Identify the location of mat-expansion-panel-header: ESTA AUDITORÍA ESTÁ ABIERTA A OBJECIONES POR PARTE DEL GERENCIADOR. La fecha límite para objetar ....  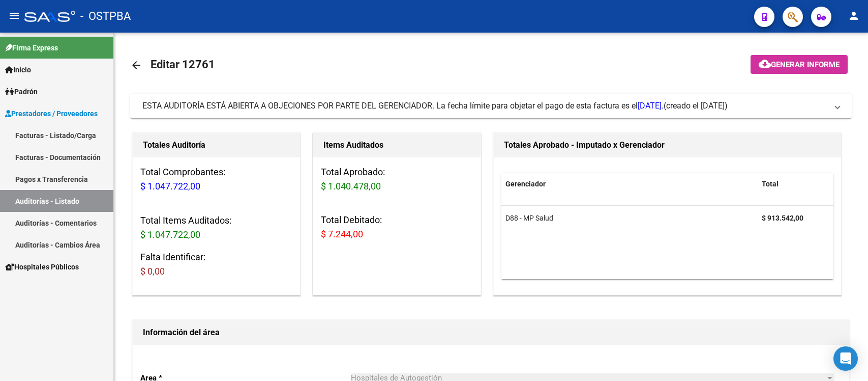
(490, 106).